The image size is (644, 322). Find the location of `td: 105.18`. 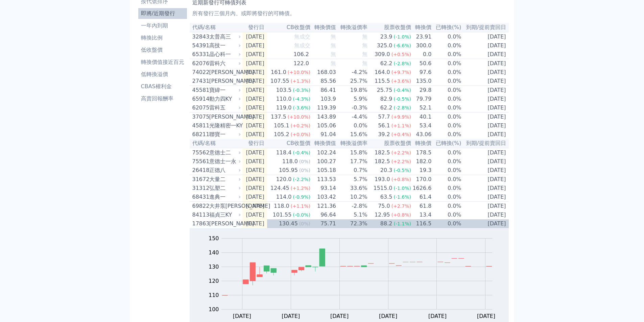

td: 105.18 is located at coordinates (324, 170).